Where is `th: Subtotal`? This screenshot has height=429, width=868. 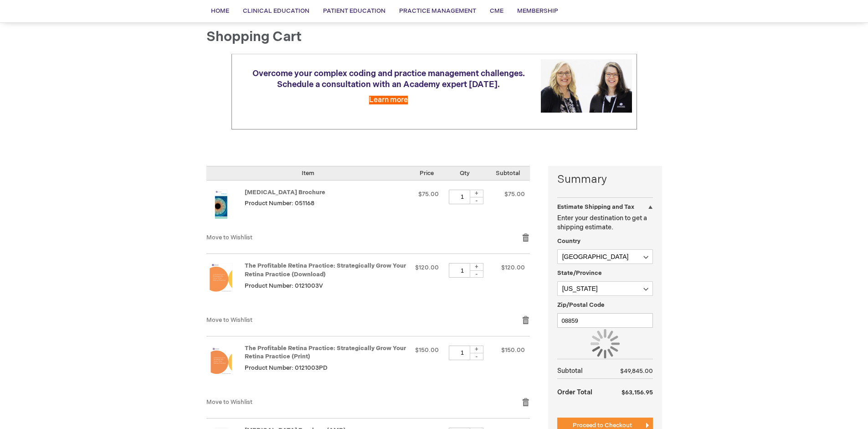
th: Subtotal is located at coordinates (581, 371).